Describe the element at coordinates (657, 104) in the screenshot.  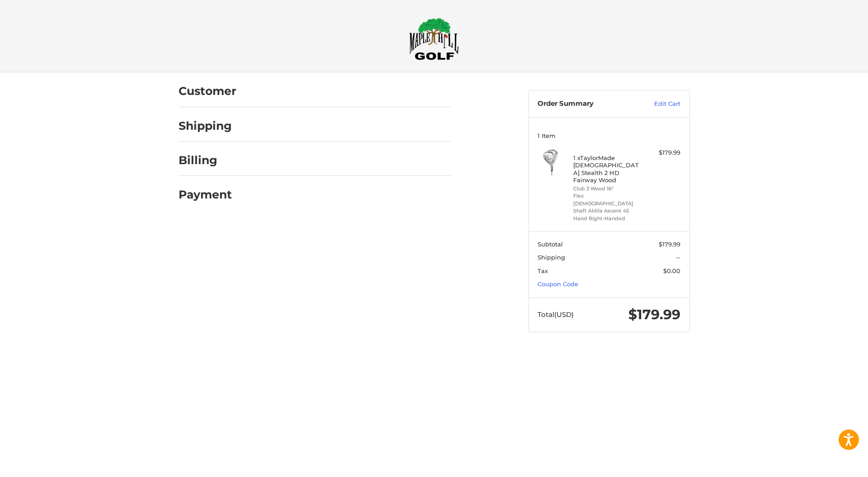
I see `a: Edit Cart` at that location.